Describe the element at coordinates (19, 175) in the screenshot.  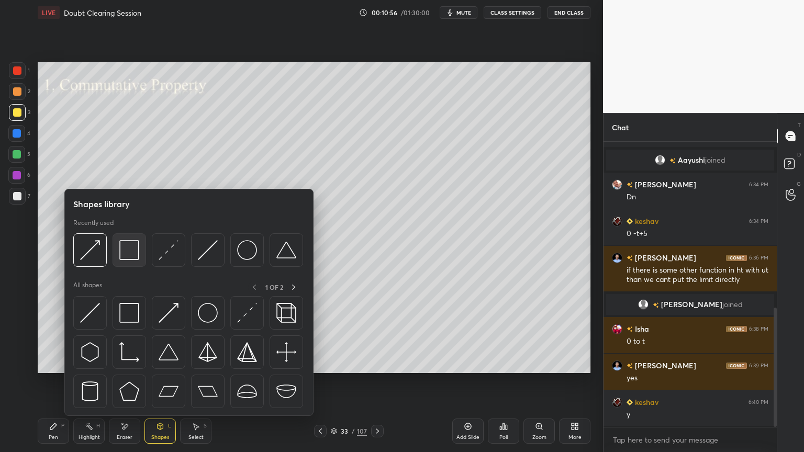
I see `div: 6` at that location.